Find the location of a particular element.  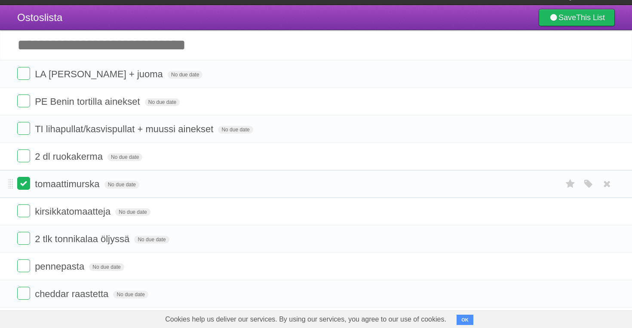

span: pennepasta is located at coordinates (61, 267).